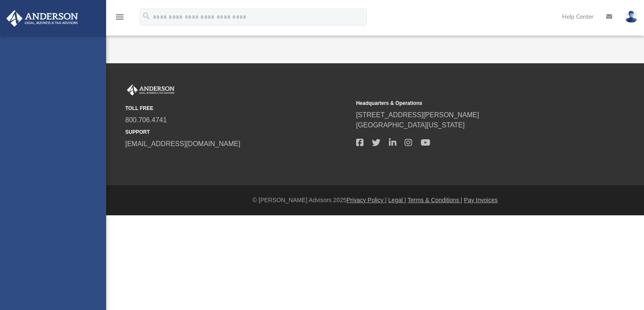  Describe the element at coordinates (631, 16) in the screenshot. I see `img: User Pic` at that location.